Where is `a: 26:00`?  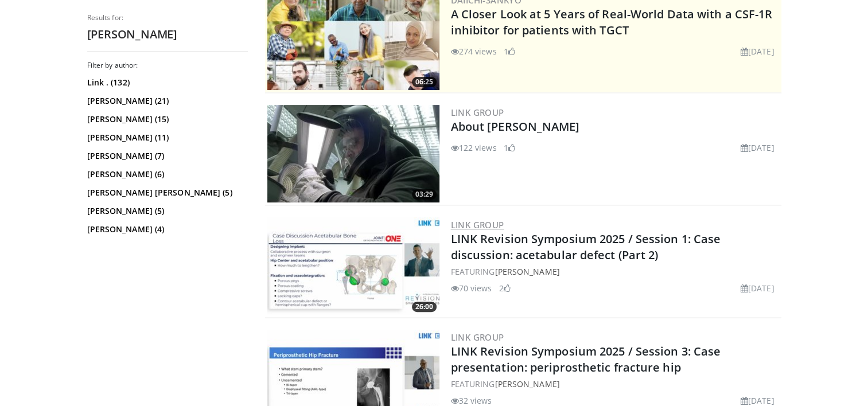
a: 26:00 is located at coordinates (354, 266).